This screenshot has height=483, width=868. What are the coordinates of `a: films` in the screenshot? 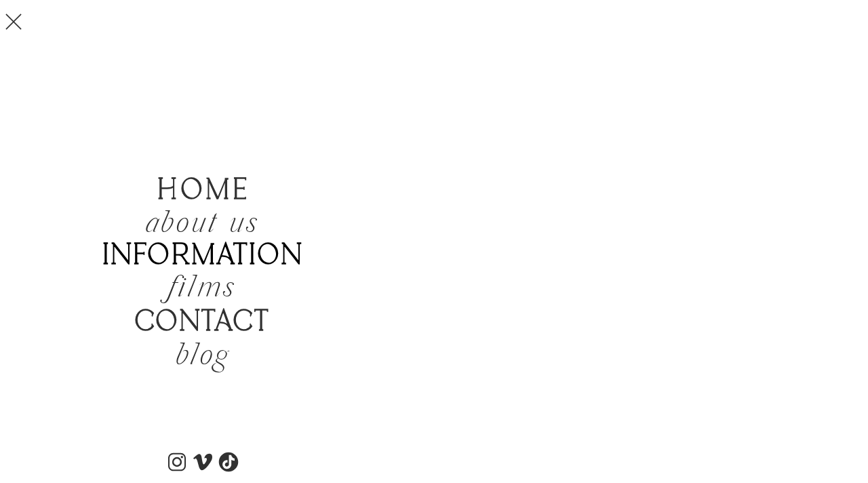 It's located at (202, 289).